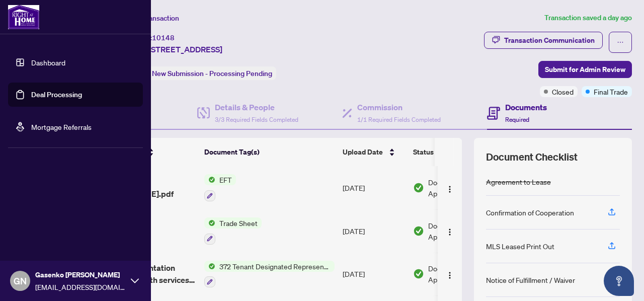 The image size is (644, 301). What do you see at coordinates (518, 182) in the screenshot?
I see `div: Agreement to Lease` at bounding box center [518, 182].